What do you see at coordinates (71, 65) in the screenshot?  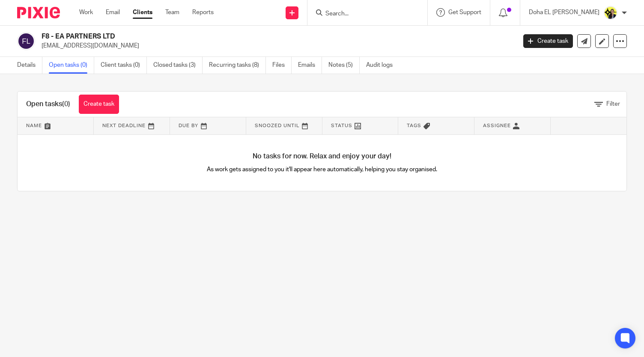 I see `a: Open tasks (0)` at bounding box center [71, 65].